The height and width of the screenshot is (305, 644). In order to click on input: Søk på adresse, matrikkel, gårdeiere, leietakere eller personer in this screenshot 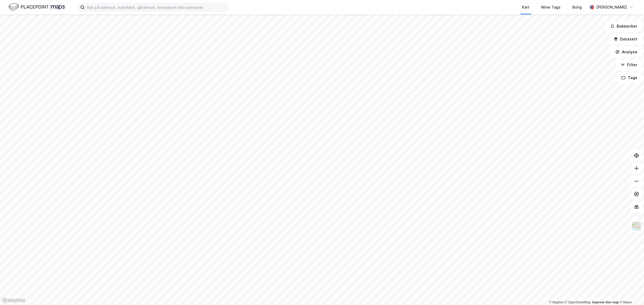, I will do `click(156, 8)`.